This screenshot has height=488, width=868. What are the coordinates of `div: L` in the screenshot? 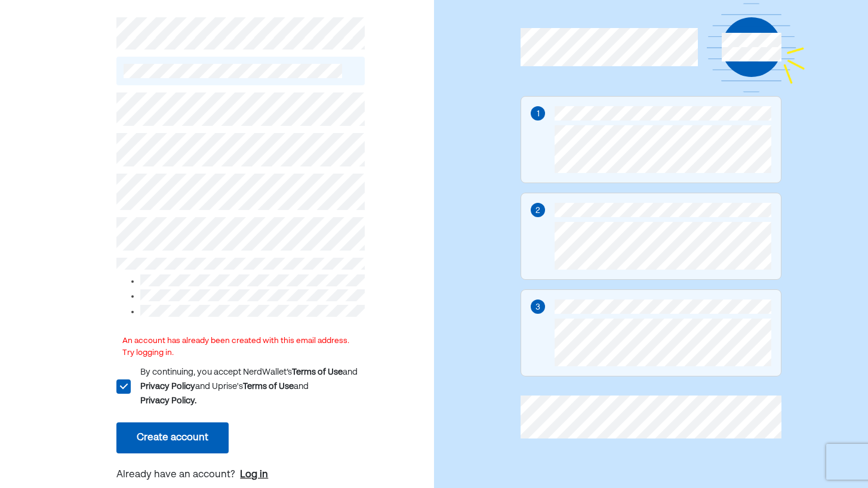 It's located at (123, 387).